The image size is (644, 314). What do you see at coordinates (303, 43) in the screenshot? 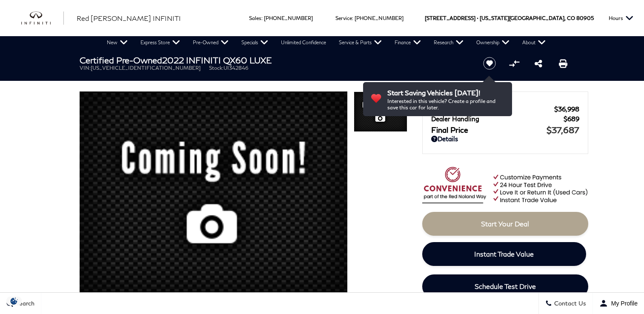
I see `a: Unlimited Confidence` at bounding box center [303, 43].